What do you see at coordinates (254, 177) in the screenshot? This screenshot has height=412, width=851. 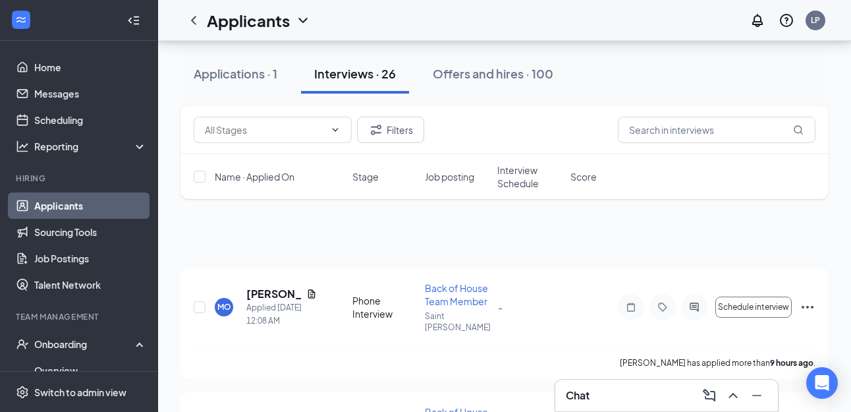 I see `span: Name · Applied On` at bounding box center [254, 177].